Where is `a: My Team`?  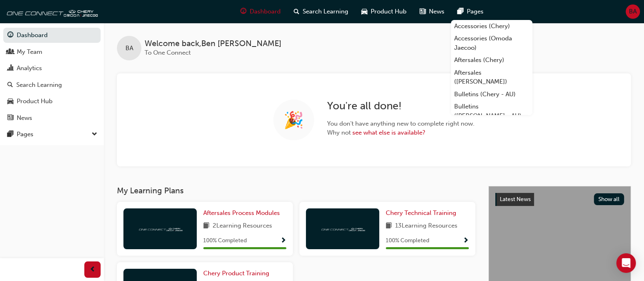 a: My Team is located at coordinates (52, 52).